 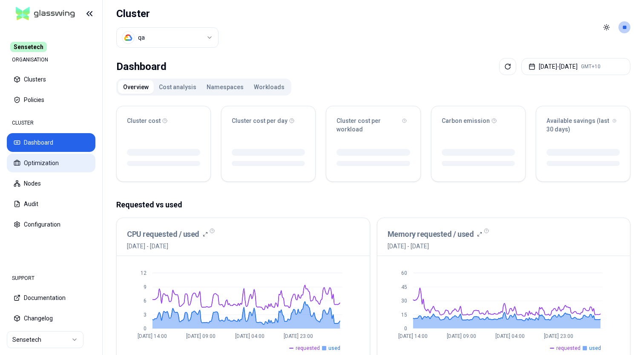 What do you see at coordinates (478, 121) in the screenshot?
I see `div: Carbon emission` at bounding box center [478, 121].